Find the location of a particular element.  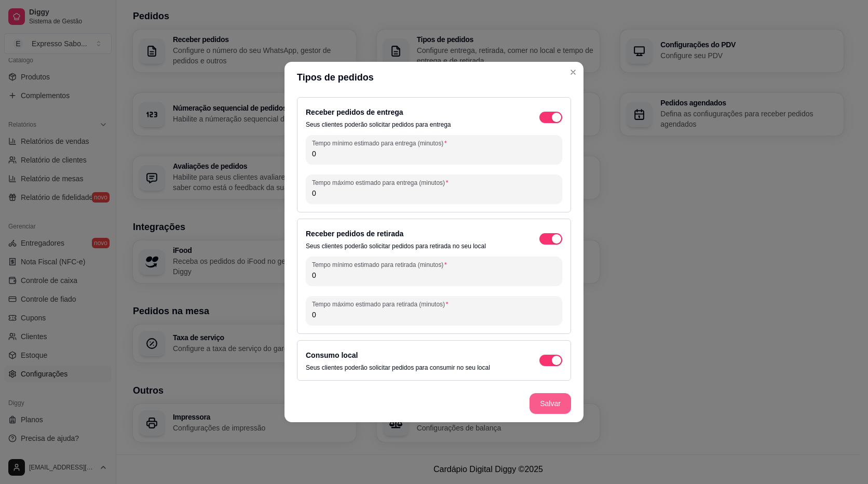

button: Salvar is located at coordinates (550, 403).